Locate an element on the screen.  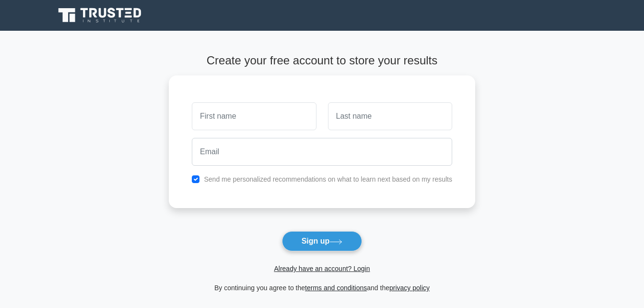
input: Email is located at coordinates (322, 152).